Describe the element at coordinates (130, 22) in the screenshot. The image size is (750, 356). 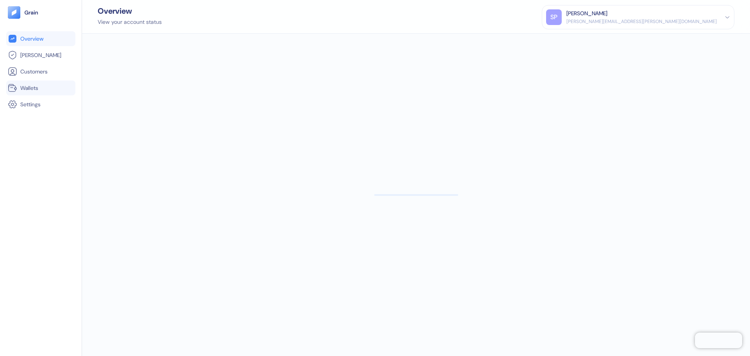
I see `div: View your account status` at that location.